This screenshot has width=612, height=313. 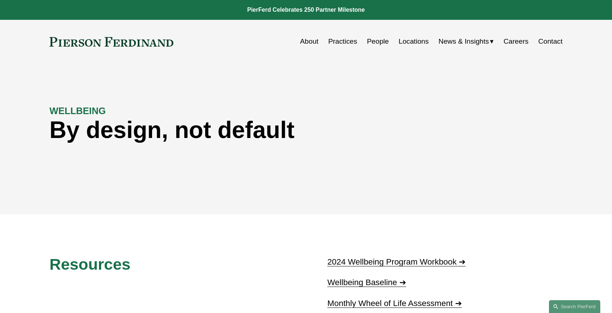 I want to click on span: 2024 Wellbeing Program Workbook ➔, so click(x=396, y=261).